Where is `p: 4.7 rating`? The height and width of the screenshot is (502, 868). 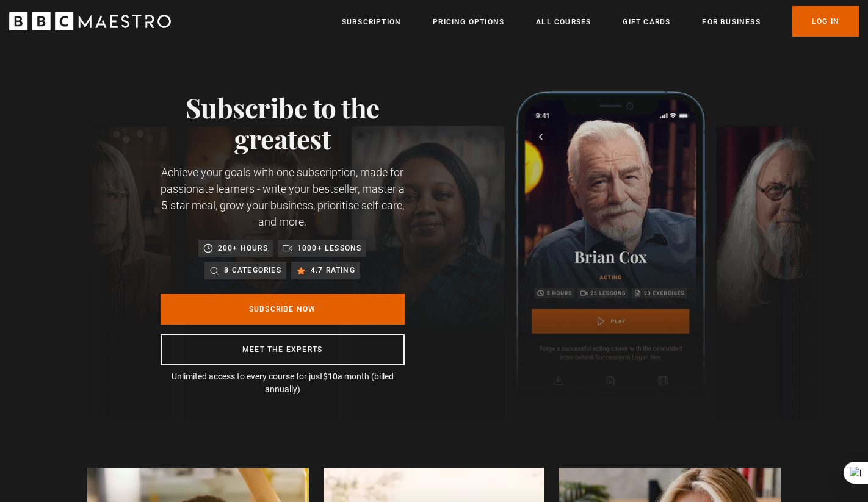 p: 4.7 rating is located at coordinates (333, 270).